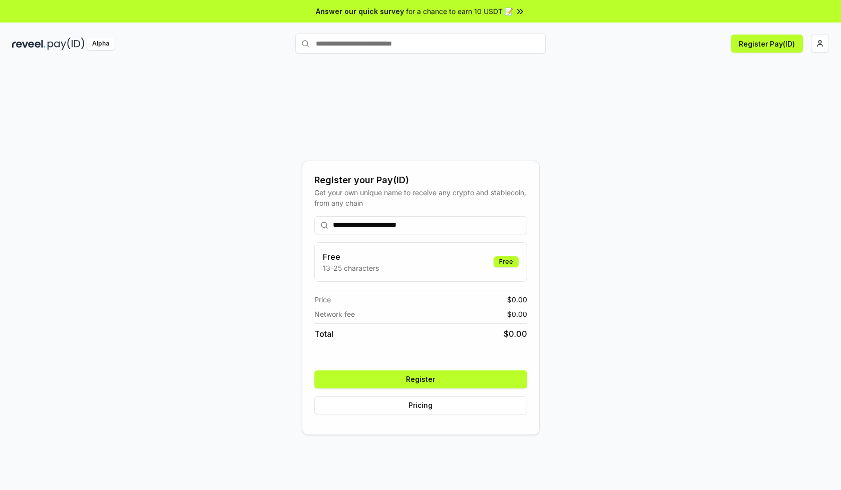 The height and width of the screenshot is (490, 841). What do you see at coordinates (324, 334) in the screenshot?
I see `span: Total` at bounding box center [324, 334].